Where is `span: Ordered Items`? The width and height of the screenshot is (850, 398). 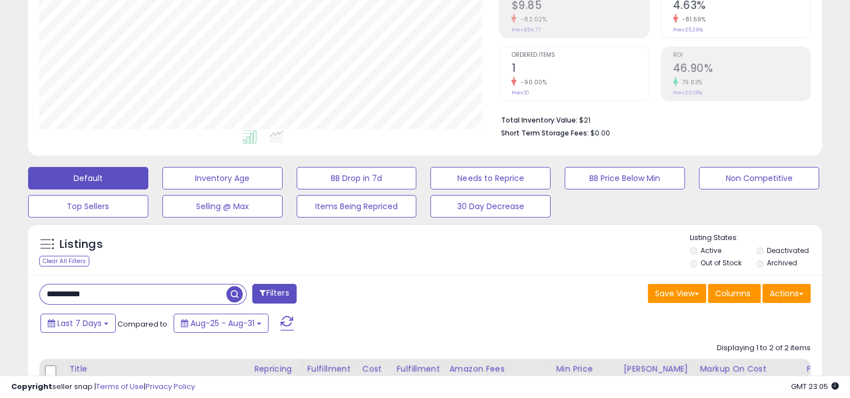
span: Ordered Items is located at coordinates (580, 55).